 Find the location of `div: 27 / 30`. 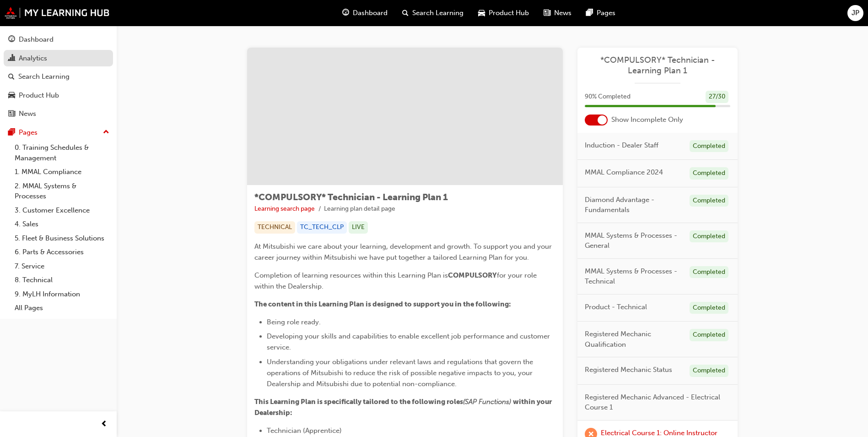

div: 27 / 30 is located at coordinates (717, 96).